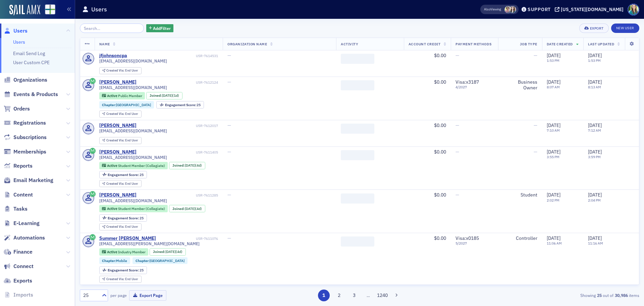  I want to click on span: Memberships, so click(30, 152).